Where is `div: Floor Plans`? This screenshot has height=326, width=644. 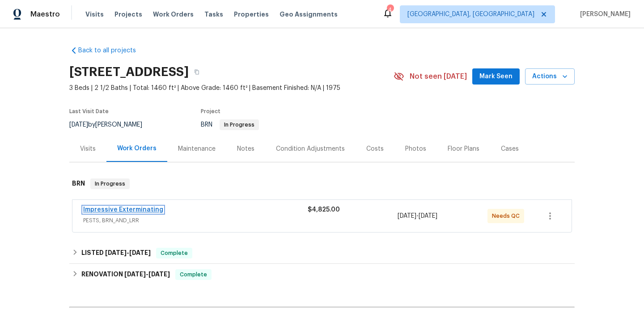 div: Floor Plans is located at coordinates (463, 149).